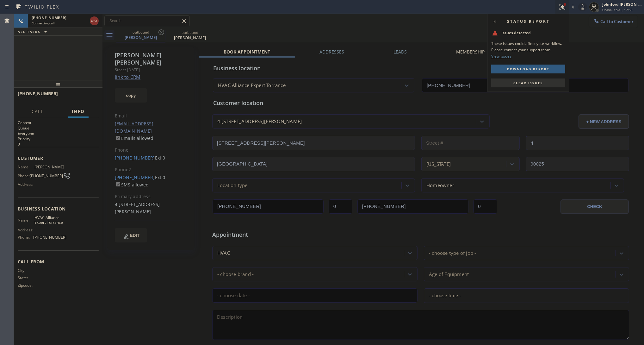  I want to click on span: Appointment, so click(281, 235).